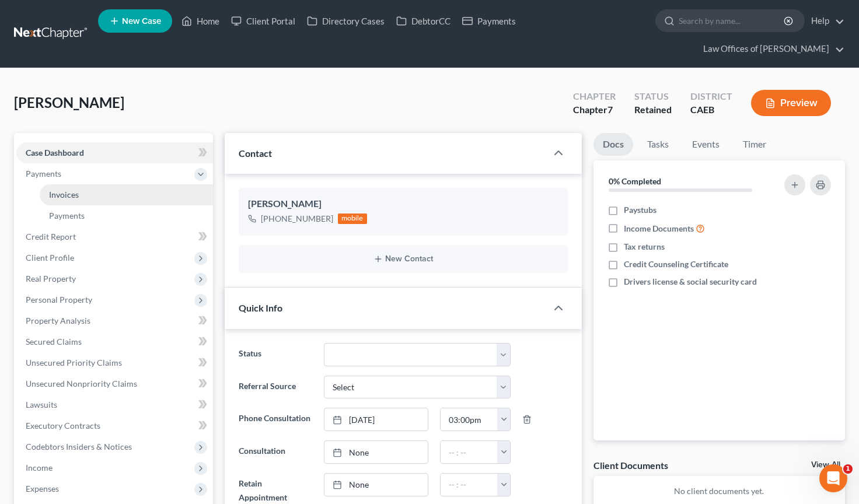 The width and height of the screenshot is (859, 504). Describe the element at coordinates (791, 103) in the screenshot. I see `button: Preview` at that location.